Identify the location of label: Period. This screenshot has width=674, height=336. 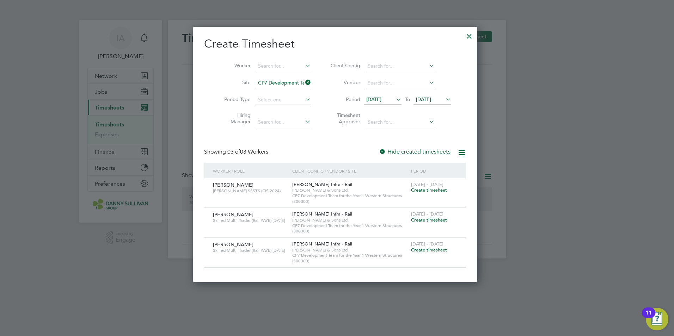
(344, 99).